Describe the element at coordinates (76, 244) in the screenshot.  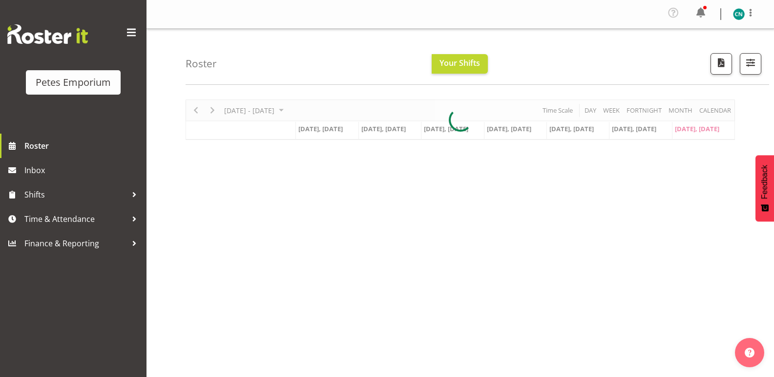
I see `span: Finance & Reporting` at that location.